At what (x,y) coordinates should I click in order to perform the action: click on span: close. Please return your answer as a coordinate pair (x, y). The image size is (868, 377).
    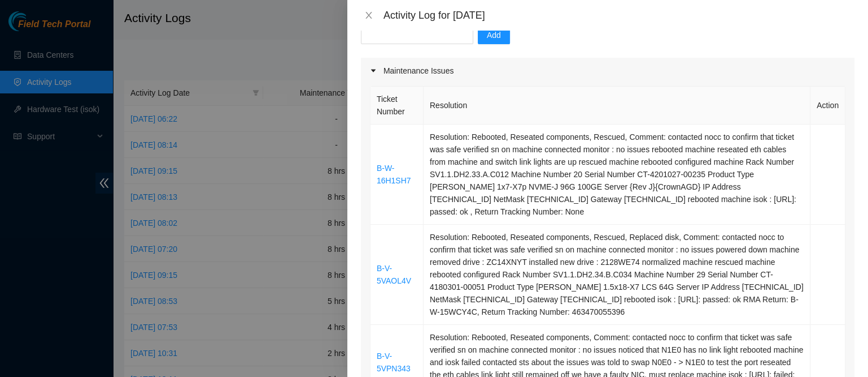
    Looking at the image, I should click on (369, 15).